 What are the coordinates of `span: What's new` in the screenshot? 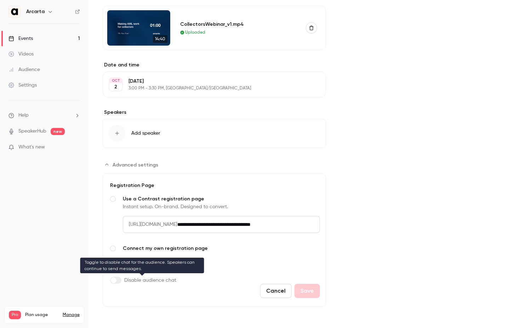 It's located at (31, 147).